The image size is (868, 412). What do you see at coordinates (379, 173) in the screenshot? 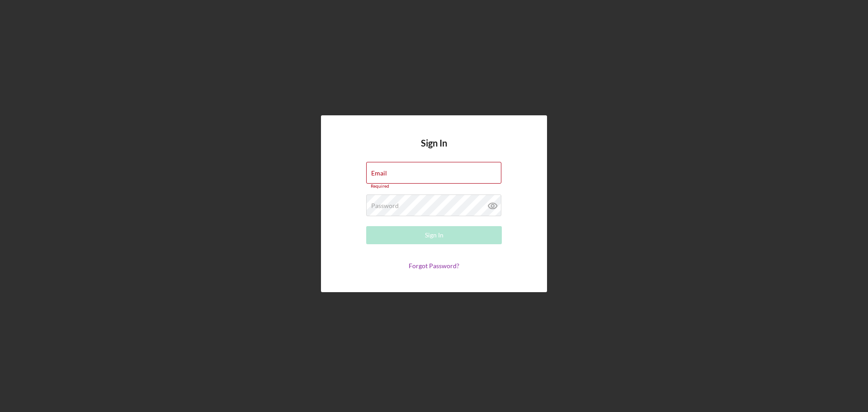
I see `label: Email` at bounding box center [379, 173].